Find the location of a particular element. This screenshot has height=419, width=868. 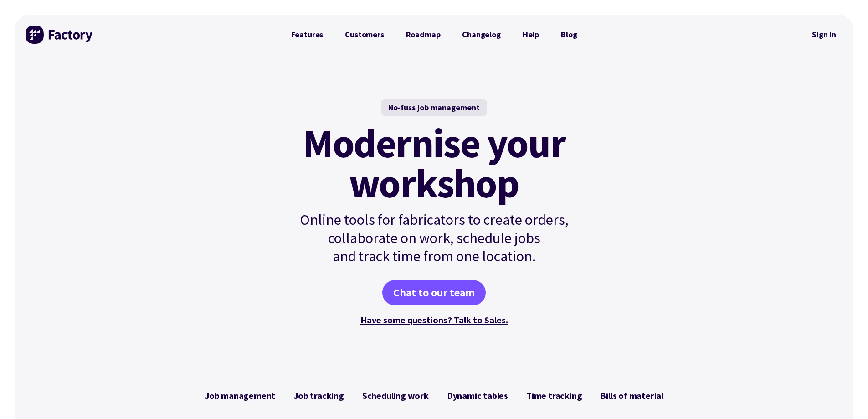

span: Time tracking is located at coordinates (554, 396).